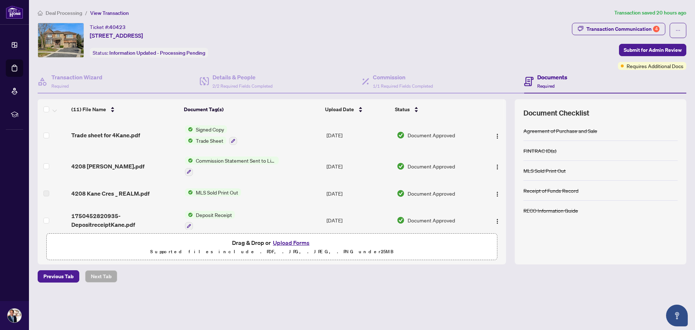 The height and width of the screenshot is (330, 695). What do you see at coordinates (232, 166) in the screenshot?
I see `button: Status IconCommission Statement Sent to Listing Brokerage` at bounding box center [232, 166].